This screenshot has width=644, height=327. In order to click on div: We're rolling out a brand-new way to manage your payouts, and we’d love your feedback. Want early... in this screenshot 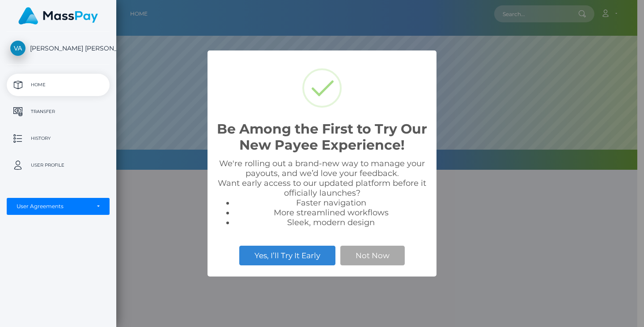, I will do `click(322, 193)`.